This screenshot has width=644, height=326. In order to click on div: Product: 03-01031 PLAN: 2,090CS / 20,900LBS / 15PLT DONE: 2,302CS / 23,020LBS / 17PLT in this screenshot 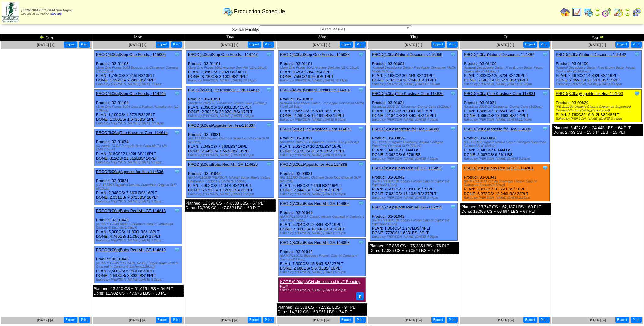, I will do `click(230, 103)`.